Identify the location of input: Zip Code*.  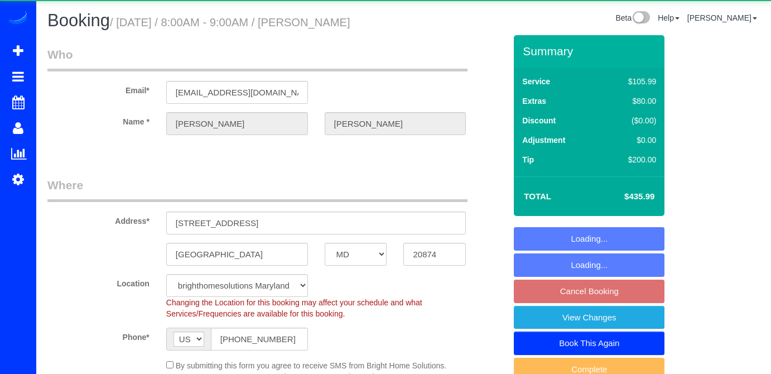
(435, 254).